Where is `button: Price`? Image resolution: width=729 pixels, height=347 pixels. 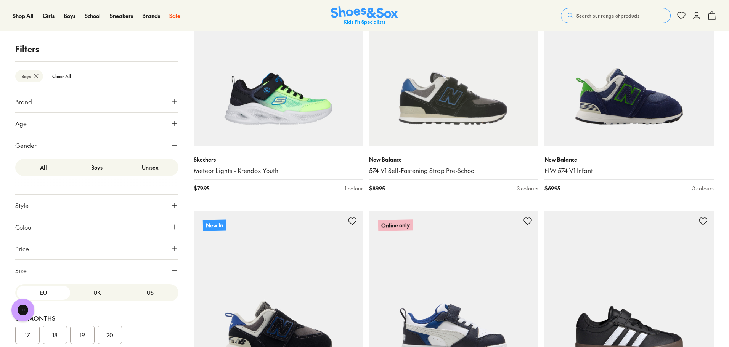 button: Price is located at coordinates (97, 249).